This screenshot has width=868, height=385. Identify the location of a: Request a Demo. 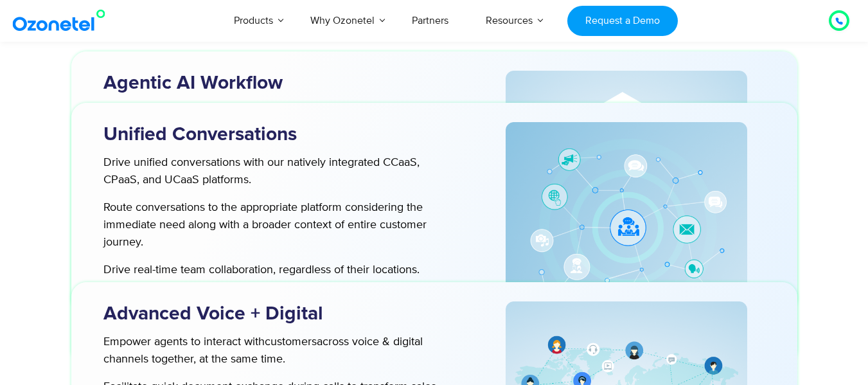
(622, 20).